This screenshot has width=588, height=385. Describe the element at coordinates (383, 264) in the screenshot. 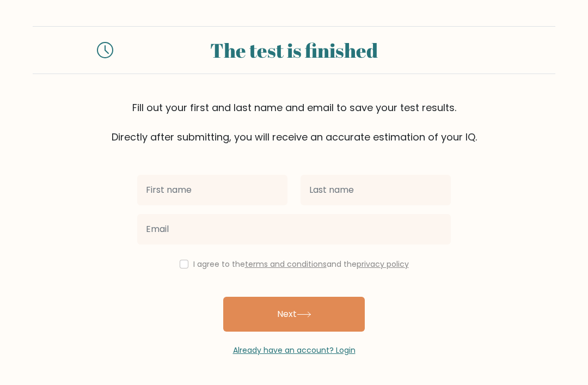

I see `a: privacy policy` at that location.